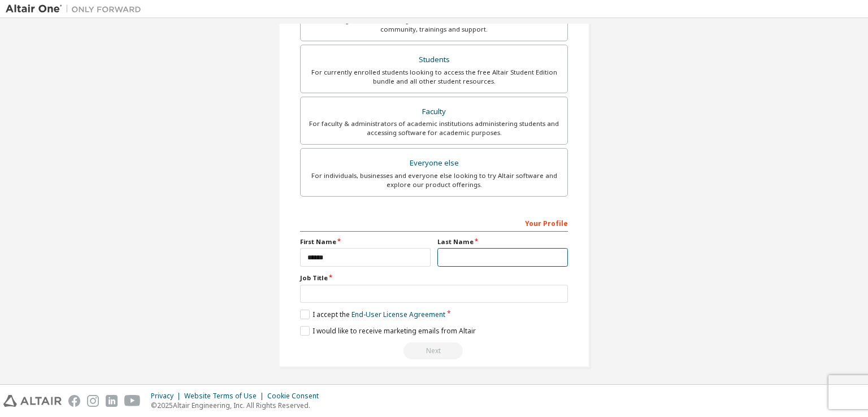  I want to click on p: © 2025 Altair Engineering, Inc. All Rights Reserved., so click(238, 405).